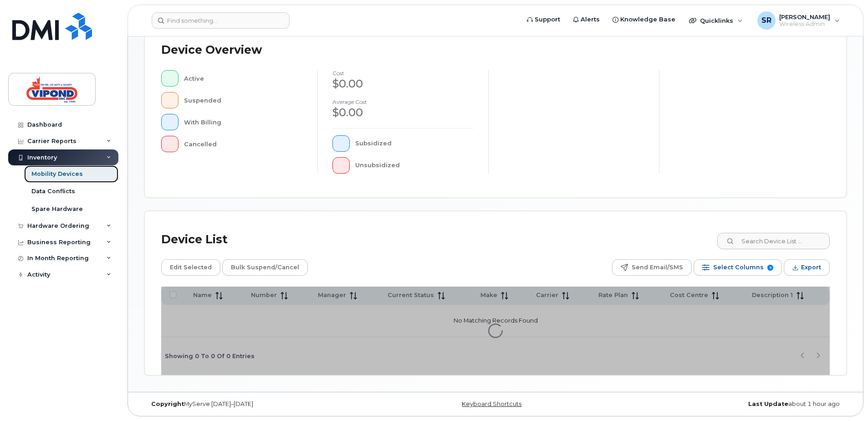 This screenshot has width=868, height=421. I want to click on input: Find something..., so click(220, 21).